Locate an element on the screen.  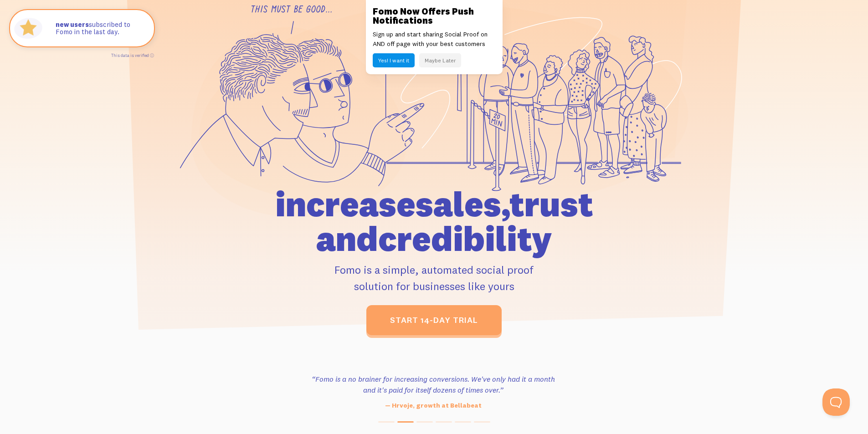
h3: Fomo Now Offers Push Notifications is located at coordinates (434, 16).